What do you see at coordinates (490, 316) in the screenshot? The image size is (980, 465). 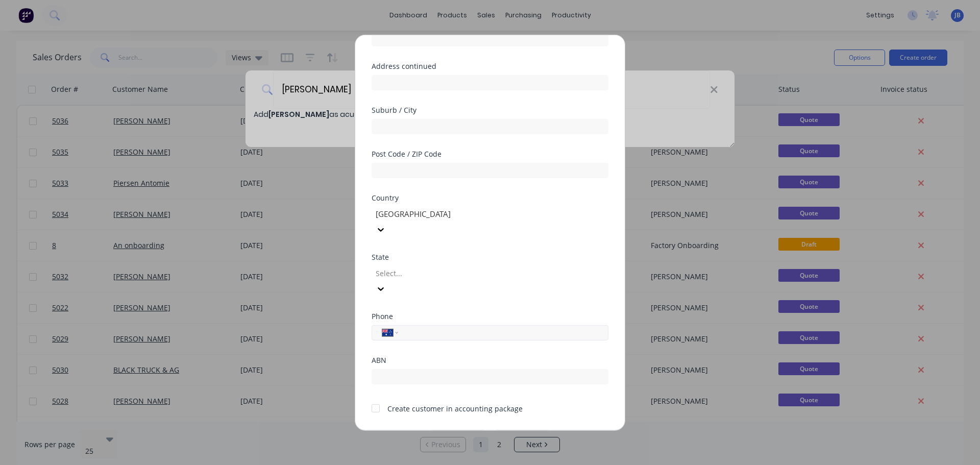 I see `div: Phone` at bounding box center [490, 316].